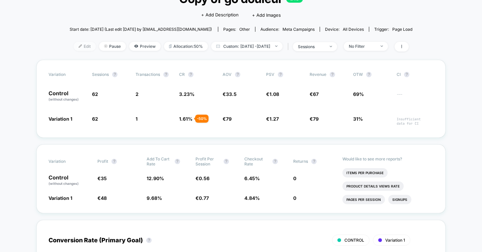  What do you see at coordinates (373, 186) in the screenshot?
I see `li: Product Details Views Rate` at bounding box center [373, 186].